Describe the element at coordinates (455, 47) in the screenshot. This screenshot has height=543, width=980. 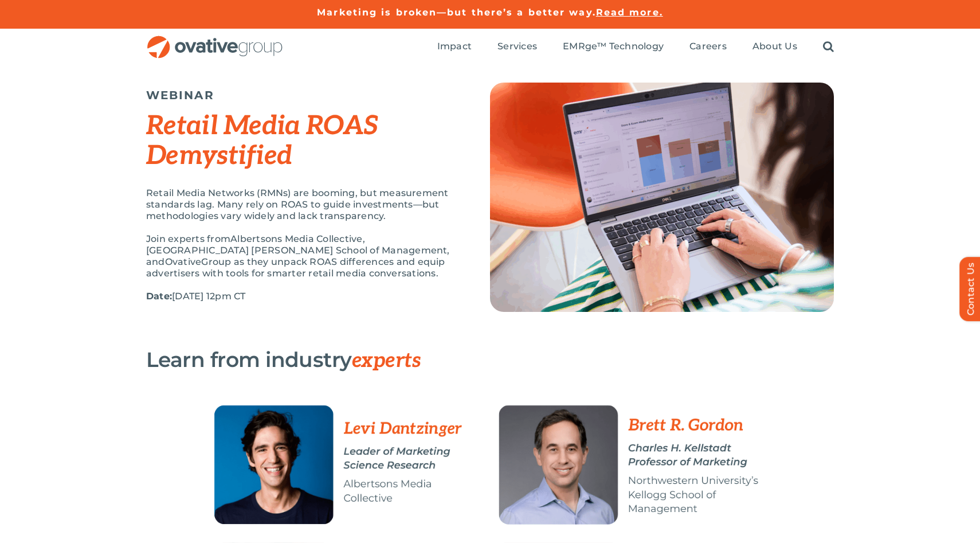
I see `span: Impact` at that location.